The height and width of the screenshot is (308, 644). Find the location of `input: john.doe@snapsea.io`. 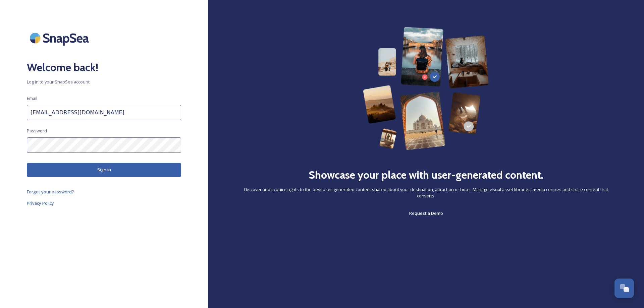

input: john.doe@snapsea.io is located at coordinates (104, 113).